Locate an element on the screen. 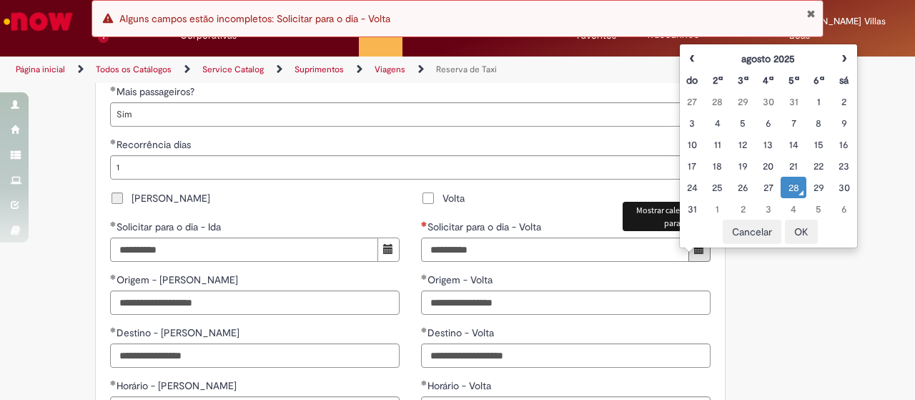  div: 31 August 2025 Sunday is located at coordinates (692, 209).